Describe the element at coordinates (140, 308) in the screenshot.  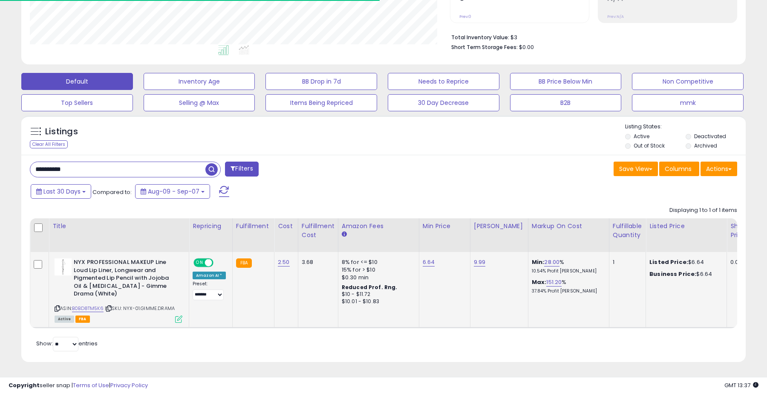
I see `span: | SKU: NYX-01.GIMME.DRAMA` at that location.